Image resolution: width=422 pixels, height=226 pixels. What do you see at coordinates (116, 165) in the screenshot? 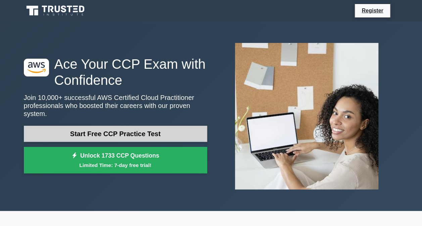
I see `small: Limited Time: 7-day free trial!` at bounding box center [116, 165].